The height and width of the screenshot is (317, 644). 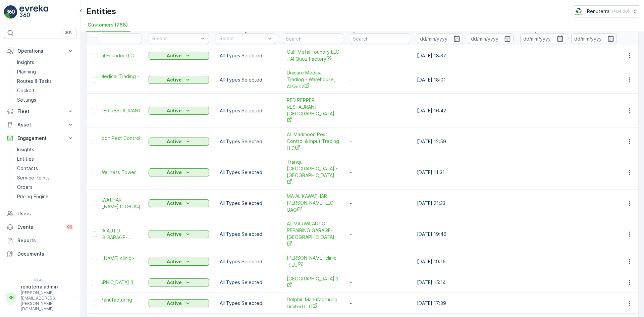 What do you see at coordinates (313, 172) in the screenshot?
I see `a: Tranquil Wellness Tower - Jumeirah Village Triangle` at bounding box center [313, 172].